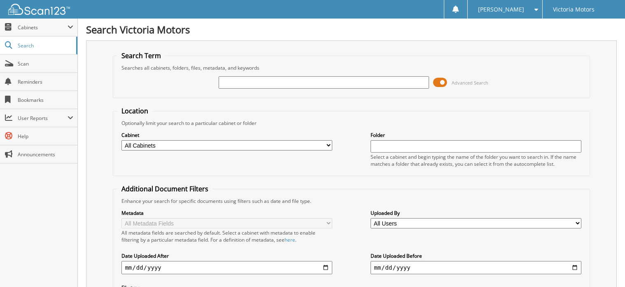 The height and width of the screenshot is (287, 625). What do you see at coordinates (39, 9) in the screenshot?
I see `img: scan123-logo-white.svg` at bounding box center [39, 9].